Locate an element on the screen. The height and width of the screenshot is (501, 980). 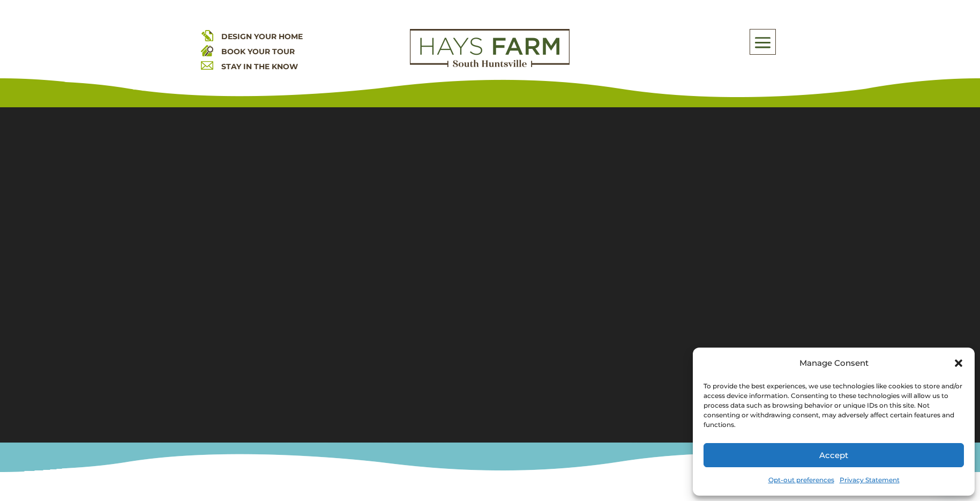
a: STAY IN THE KNOW is located at coordinates (259, 67).